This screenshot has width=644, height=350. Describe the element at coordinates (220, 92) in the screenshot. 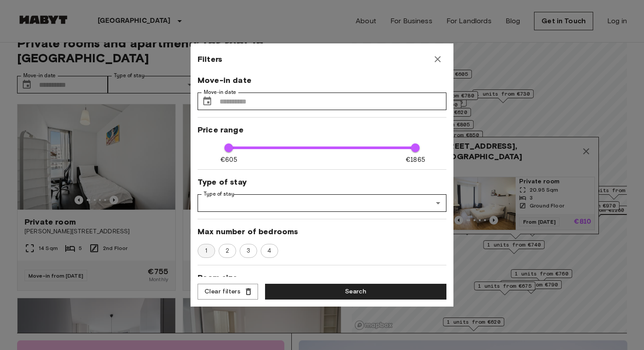

I see `label: Move-in date` at that location.